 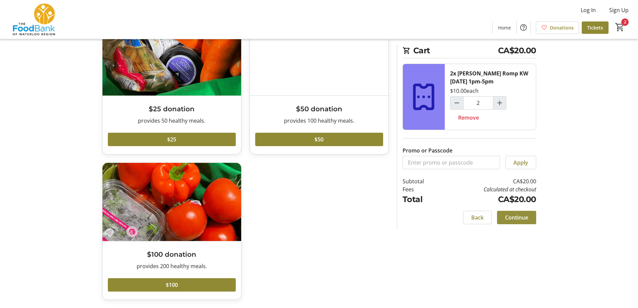 What do you see at coordinates (521, 162) in the screenshot?
I see `span: Apply` at bounding box center [521, 162].